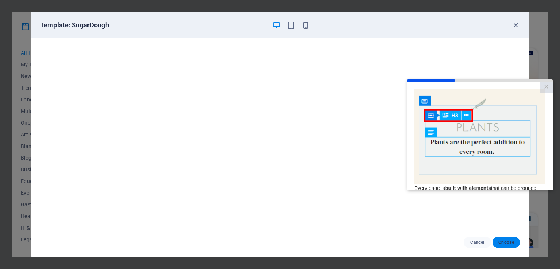  Describe the element at coordinates (506, 243) in the screenshot. I see `span: Choose` at that location.